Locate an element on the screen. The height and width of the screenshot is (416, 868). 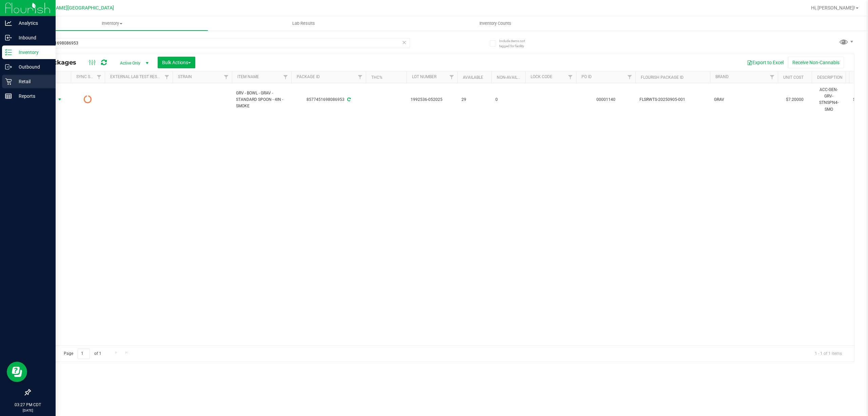
a: Available is located at coordinates (473, 77).